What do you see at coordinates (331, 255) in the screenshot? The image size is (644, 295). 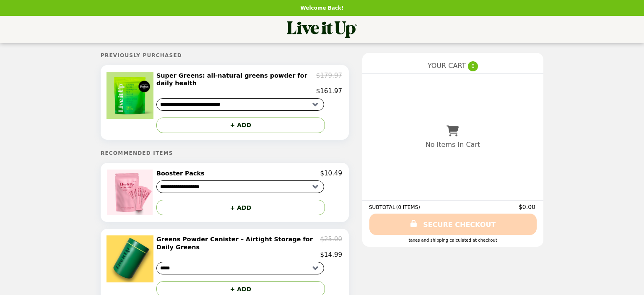 I see `p: $14.99` at bounding box center [331, 255].